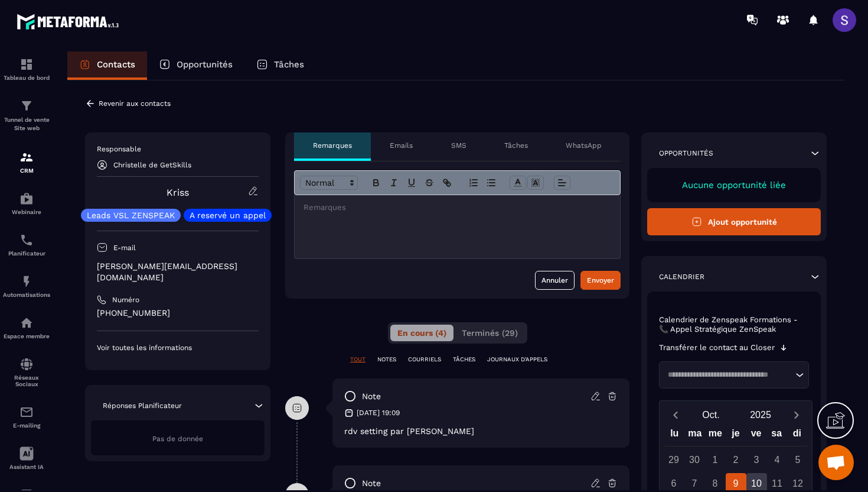 This screenshot has height=492, width=868. Describe the element at coordinates (178, 192) in the screenshot. I see `a: Kriss` at that location.